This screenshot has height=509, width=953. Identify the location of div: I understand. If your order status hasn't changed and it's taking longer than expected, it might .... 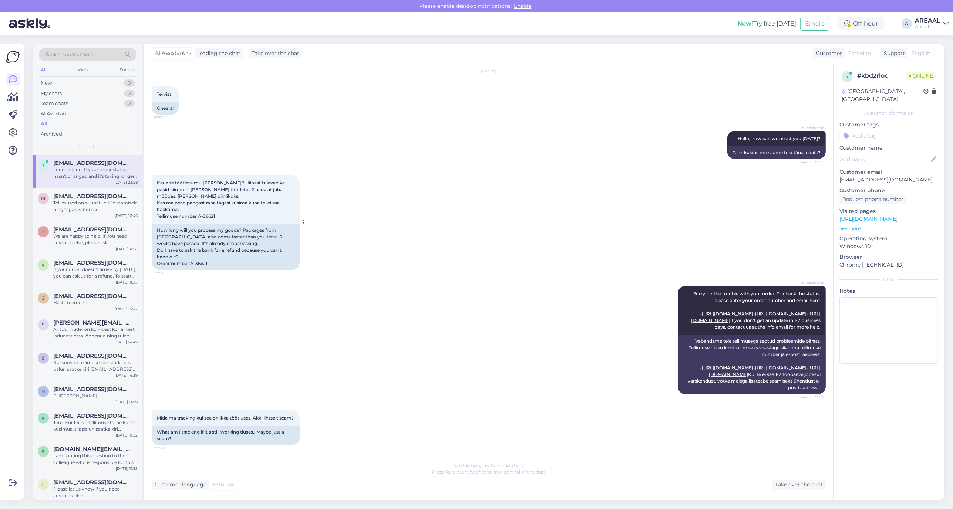
(95, 173).